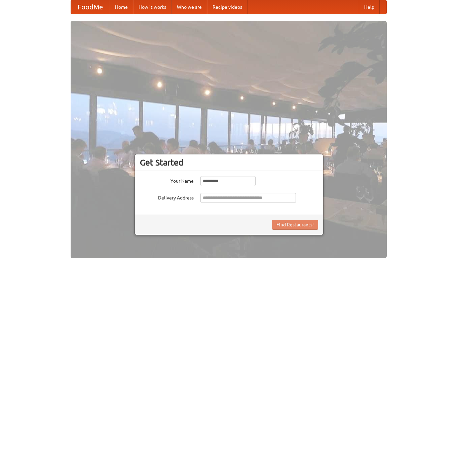 This screenshot has height=476, width=457. Describe the element at coordinates (369, 7) in the screenshot. I see `a: Help` at that location.